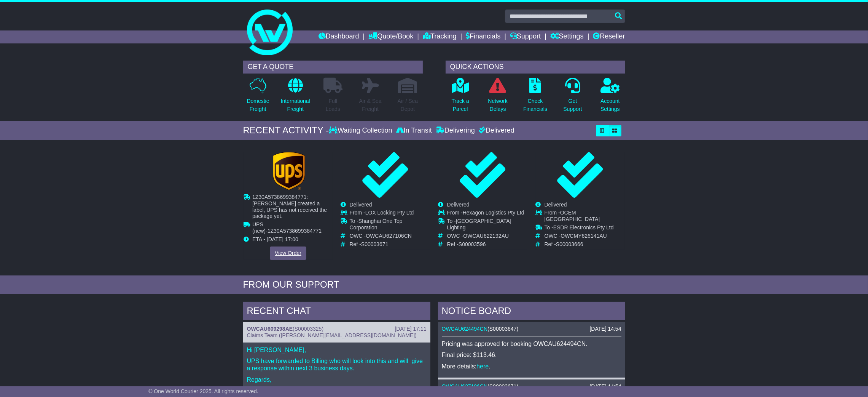 Image resolution: width=868 pixels, height=397 pixels. What do you see at coordinates (389, 235) in the screenshot?
I see `span: OWCAU627106CN` at bounding box center [389, 235].